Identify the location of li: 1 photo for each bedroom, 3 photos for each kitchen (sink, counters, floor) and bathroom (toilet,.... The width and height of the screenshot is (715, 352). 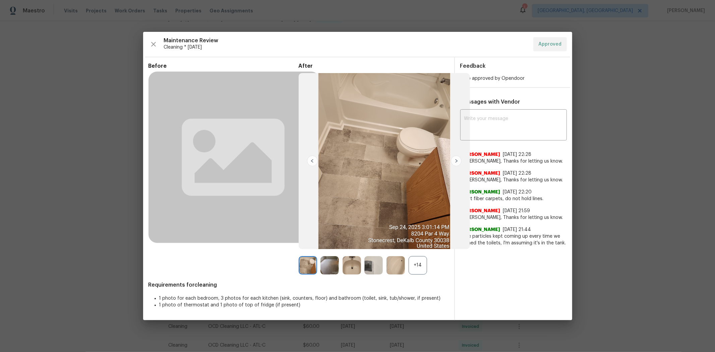
(304, 298).